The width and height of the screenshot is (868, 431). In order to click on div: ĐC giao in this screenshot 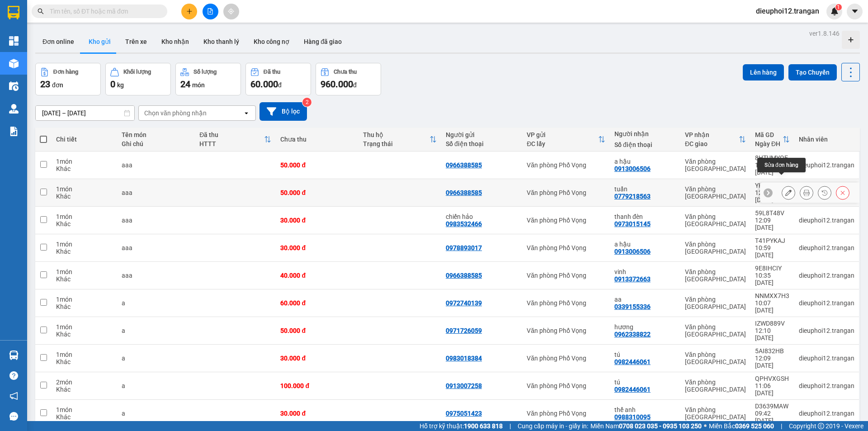, I will do `click(711, 144)`.